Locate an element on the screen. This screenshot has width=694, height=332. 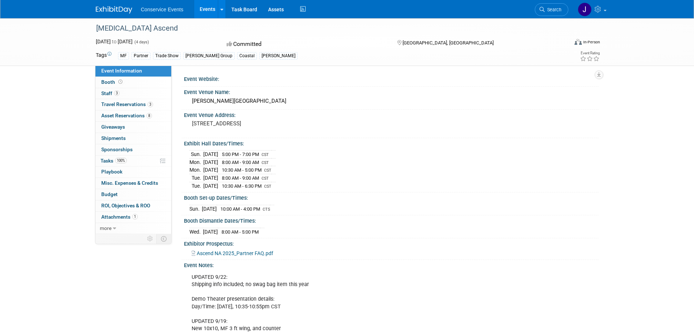
a: Booth is located at coordinates (133, 82).